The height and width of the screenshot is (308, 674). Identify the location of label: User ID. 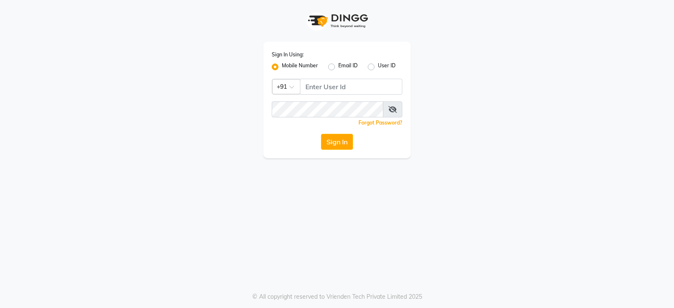
(387, 67).